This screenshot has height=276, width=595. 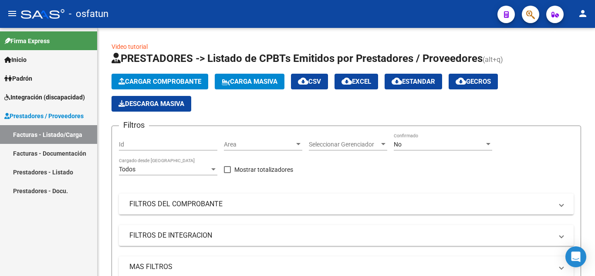 I want to click on button: Cargar Comprobante, so click(x=160, y=81).